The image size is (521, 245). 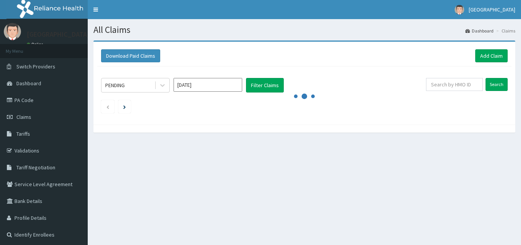 What do you see at coordinates (208, 85) in the screenshot?
I see `input: Select Month and Year` at bounding box center [208, 85].